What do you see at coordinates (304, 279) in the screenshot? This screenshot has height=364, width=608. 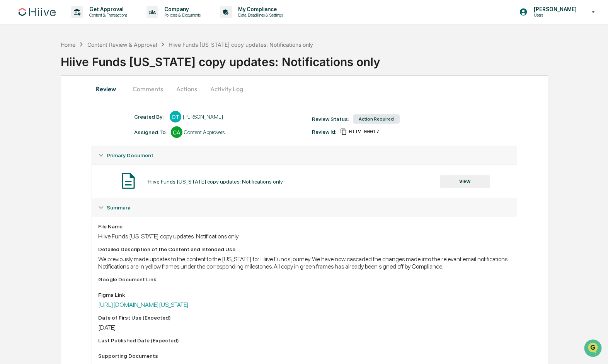 I see `div: Google Document Link` at bounding box center [304, 279].